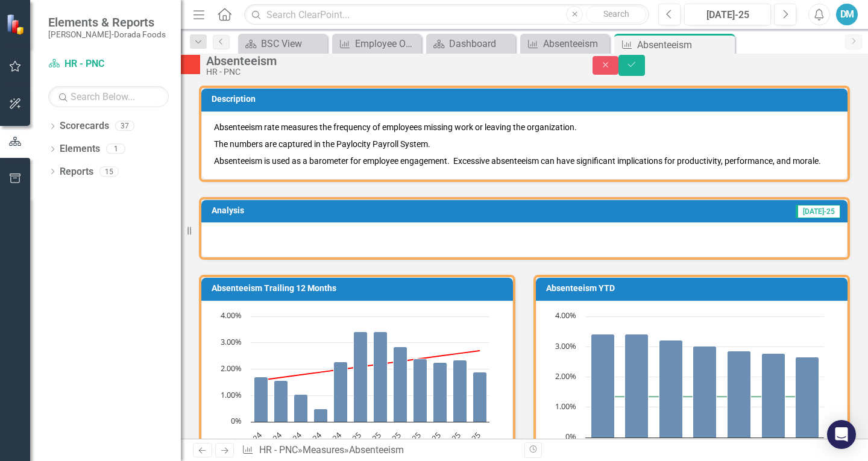 The width and height of the screenshot is (868, 461). Describe the element at coordinates (447, 14) in the screenshot. I see `input: Search ClearPoint...` at that location.